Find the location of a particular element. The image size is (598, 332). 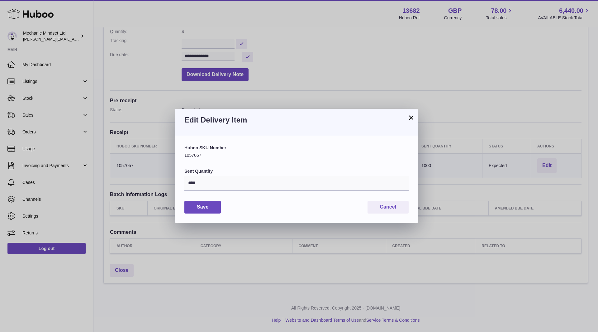

h3: Edit Delivery Item is located at coordinates (297, 120).